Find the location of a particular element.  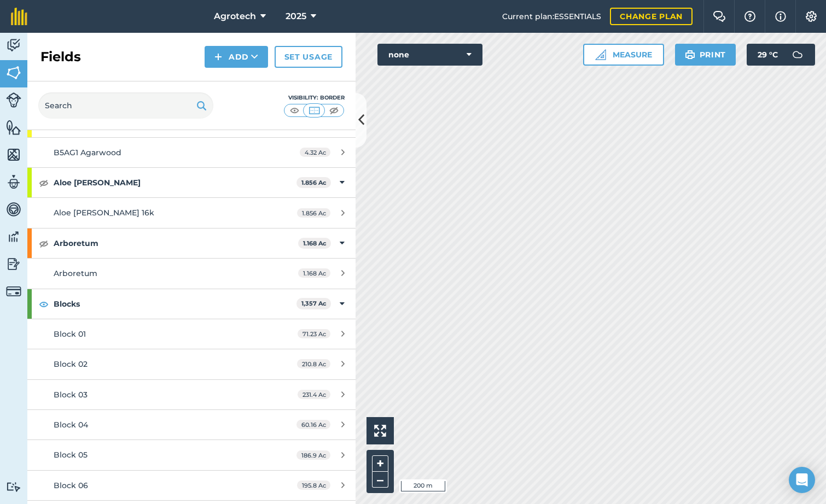

img: svg+xml;base64,PHN2ZyB4bWxucz0iaHR0cDovL3d3dy53My5vcmcvMjAwMC9zdmciIHdpZHRoPSIxNyIgaGVpZ2h0PSIxNy... is located at coordinates (781, 16).